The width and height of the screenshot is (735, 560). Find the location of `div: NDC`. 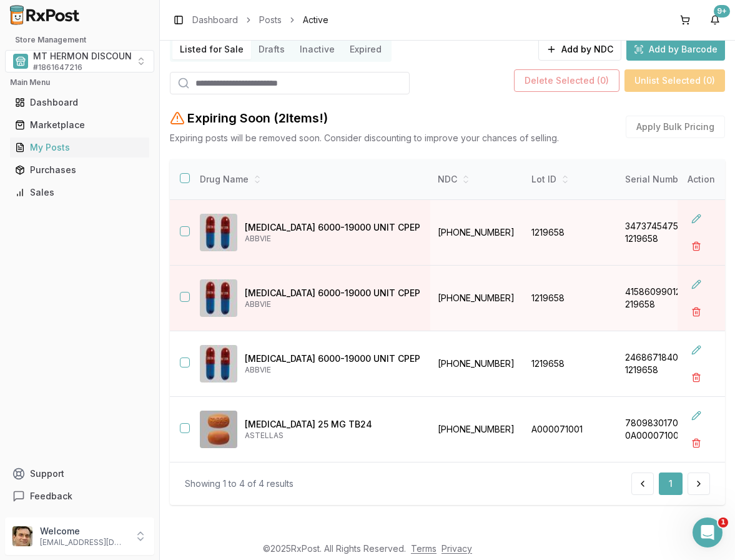

div: NDC is located at coordinates (477, 180).